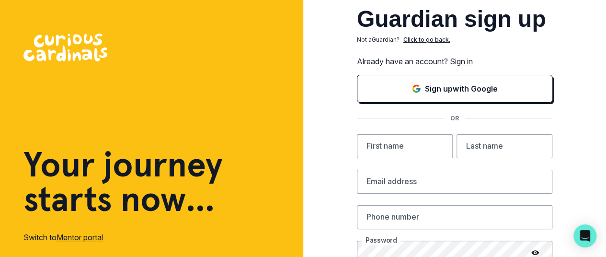  What do you see at coordinates (65, 47) in the screenshot?
I see `img: Curious Cardinals Logo` at bounding box center [65, 47].